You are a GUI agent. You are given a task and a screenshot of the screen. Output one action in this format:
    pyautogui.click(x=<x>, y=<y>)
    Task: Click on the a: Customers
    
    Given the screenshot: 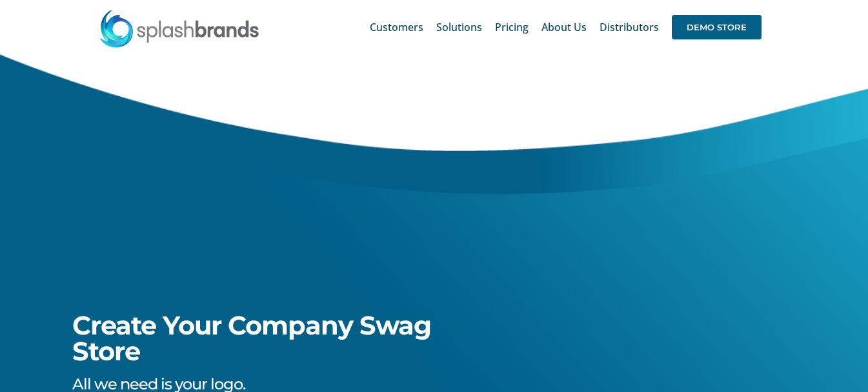 What is the action you would take?
    pyautogui.click(x=397, y=27)
    